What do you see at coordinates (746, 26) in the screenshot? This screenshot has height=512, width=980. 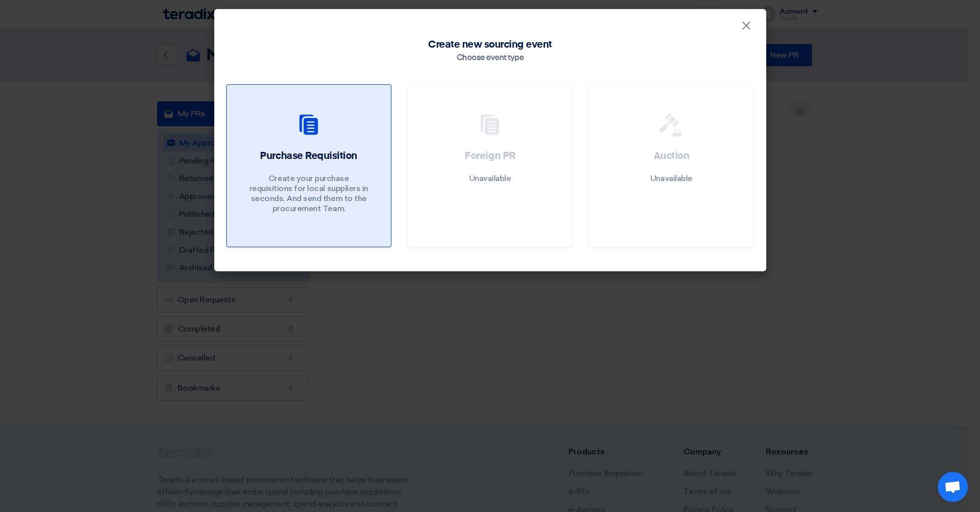 I see `button: Close` at bounding box center [746, 26].